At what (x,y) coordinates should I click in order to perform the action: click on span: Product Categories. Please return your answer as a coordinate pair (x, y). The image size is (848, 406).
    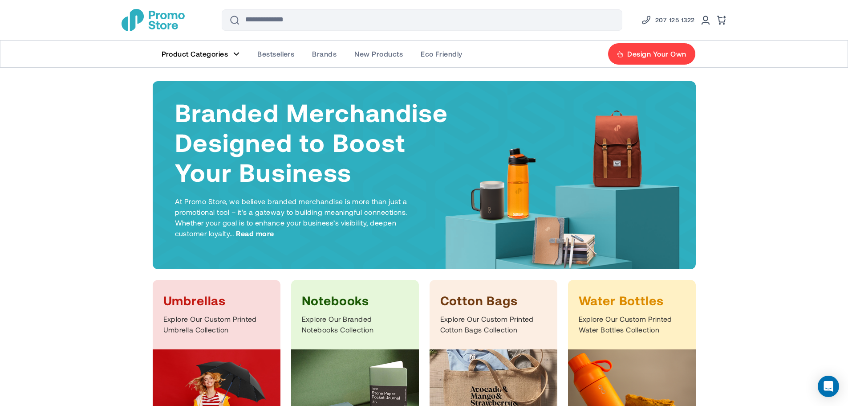
    Looking at the image, I should click on (195, 54).